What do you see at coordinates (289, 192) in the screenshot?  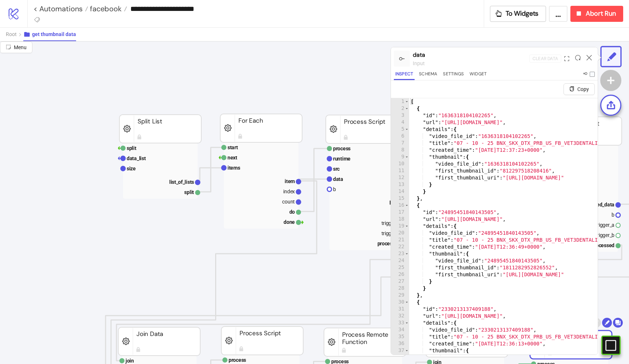 I see `text: index` at bounding box center [289, 192].